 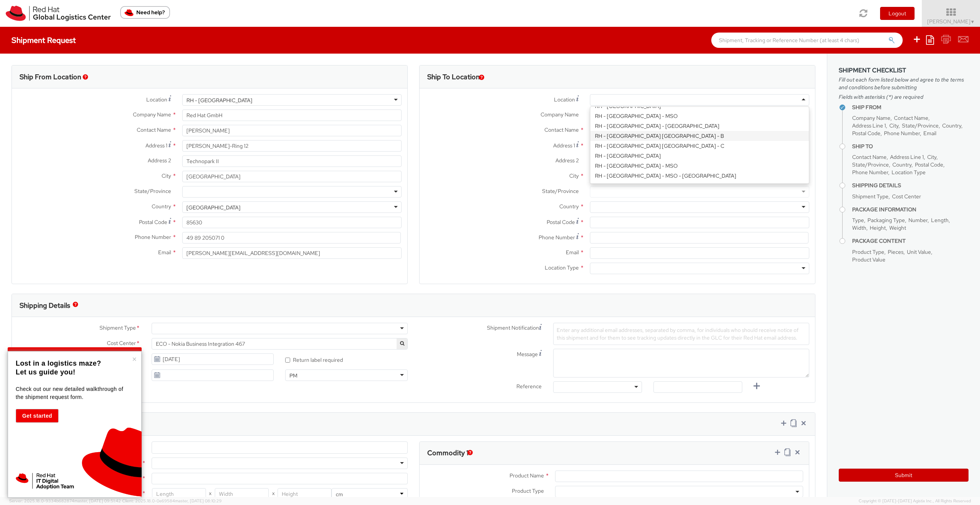 I want to click on span: Weight, so click(x=898, y=228).